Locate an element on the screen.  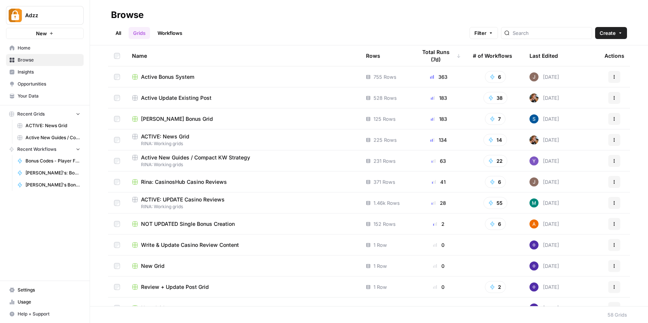
button: New is located at coordinates (45, 33).